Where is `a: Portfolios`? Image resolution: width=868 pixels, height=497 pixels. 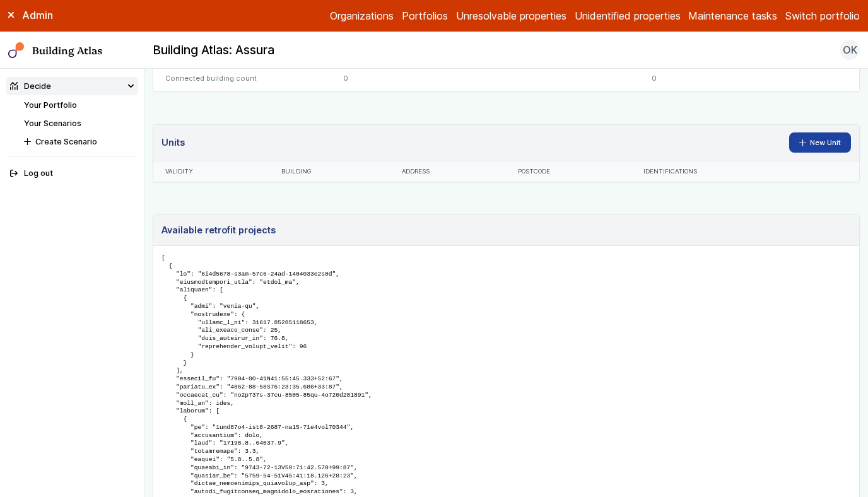
a: Portfolios is located at coordinates (425, 15).